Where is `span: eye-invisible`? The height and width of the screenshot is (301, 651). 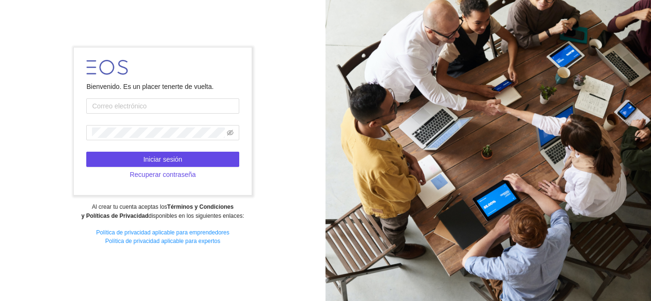
span: eye-invisible is located at coordinates (230, 133).